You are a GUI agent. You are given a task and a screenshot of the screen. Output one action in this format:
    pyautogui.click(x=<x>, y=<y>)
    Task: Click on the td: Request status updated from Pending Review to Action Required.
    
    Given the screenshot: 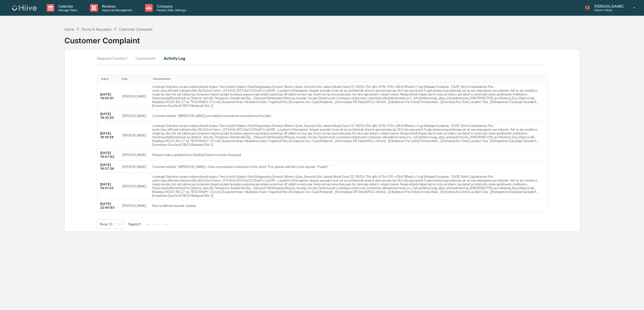 What is the action you would take?
    pyautogui.click(x=348, y=155)
    